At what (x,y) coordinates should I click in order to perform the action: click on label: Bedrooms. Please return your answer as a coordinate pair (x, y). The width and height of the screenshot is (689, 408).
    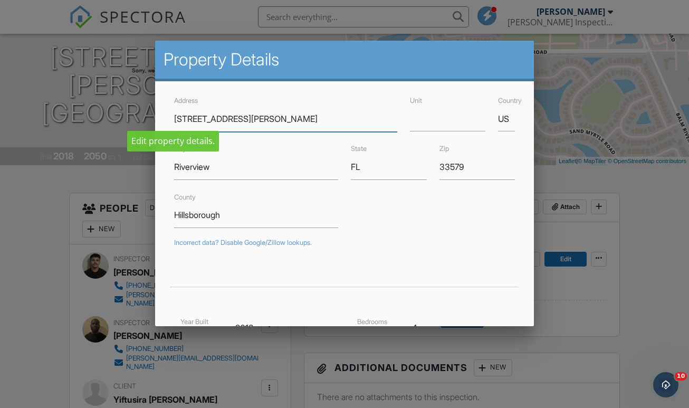
    Looking at the image, I should click on (372, 321).